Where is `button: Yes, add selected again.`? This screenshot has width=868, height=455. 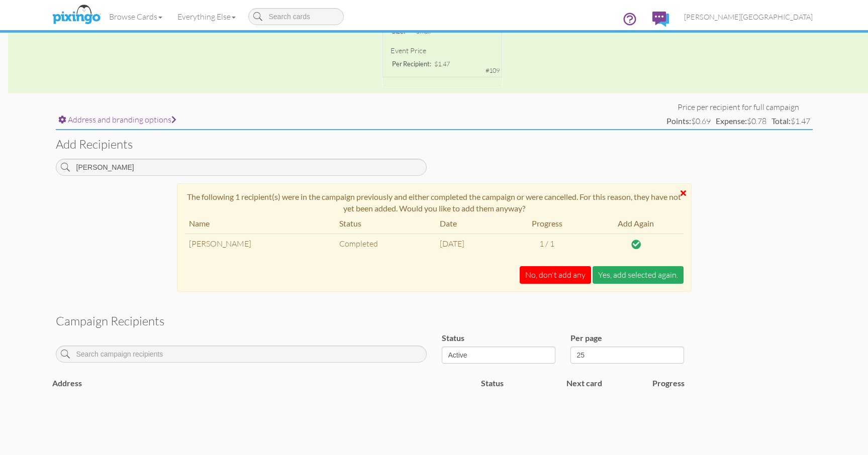 button: Yes, add selected again. is located at coordinates (638, 274).